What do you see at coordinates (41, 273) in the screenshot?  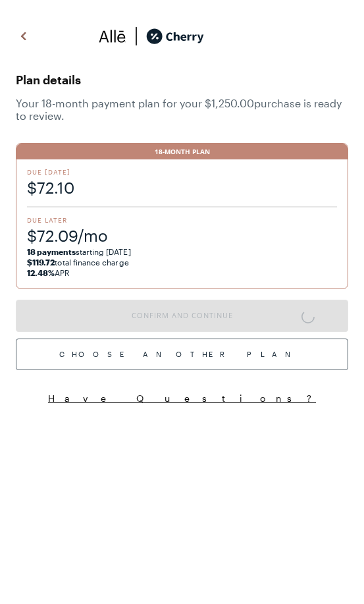 I see `strong: 12.48%` at bounding box center [41, 273].